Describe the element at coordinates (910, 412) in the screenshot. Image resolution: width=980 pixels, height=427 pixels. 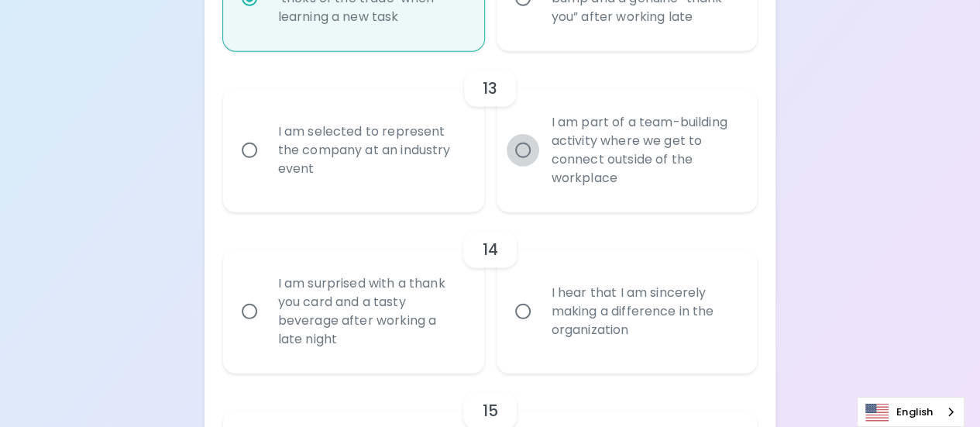
I see `div: Language` at that location.